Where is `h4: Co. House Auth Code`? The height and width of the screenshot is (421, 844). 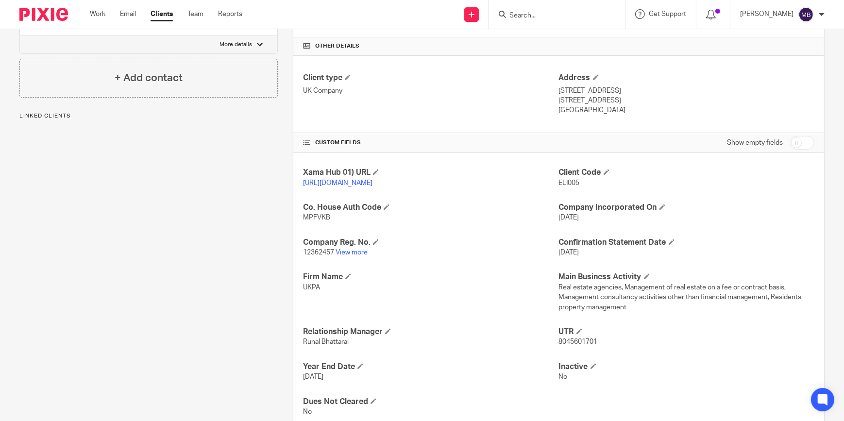
h4: Co. House Auth Code is located at coordinates (431, 207).